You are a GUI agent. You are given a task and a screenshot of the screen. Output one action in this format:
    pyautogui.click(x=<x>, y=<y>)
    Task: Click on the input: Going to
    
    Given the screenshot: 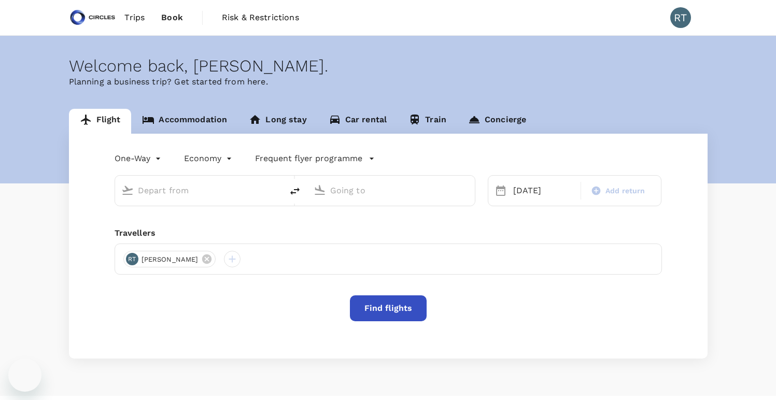 What is the action you would take?
    pyautogui.click(x=391, y=190)
    